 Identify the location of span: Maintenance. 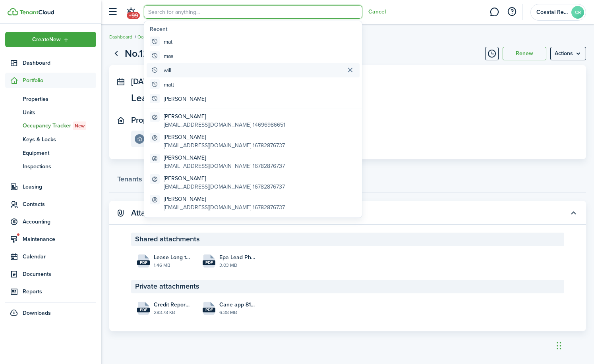
(59, 239).